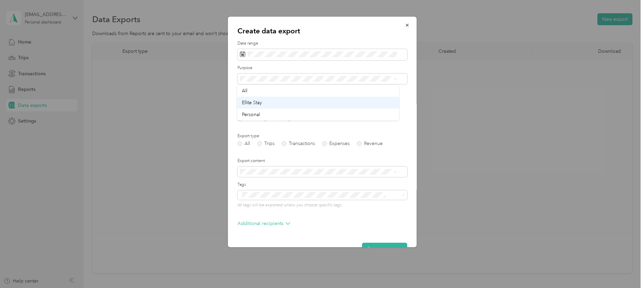 The height and width of the screenshot is (288, 644). I want to click on label: Excel, so click(247, 119).